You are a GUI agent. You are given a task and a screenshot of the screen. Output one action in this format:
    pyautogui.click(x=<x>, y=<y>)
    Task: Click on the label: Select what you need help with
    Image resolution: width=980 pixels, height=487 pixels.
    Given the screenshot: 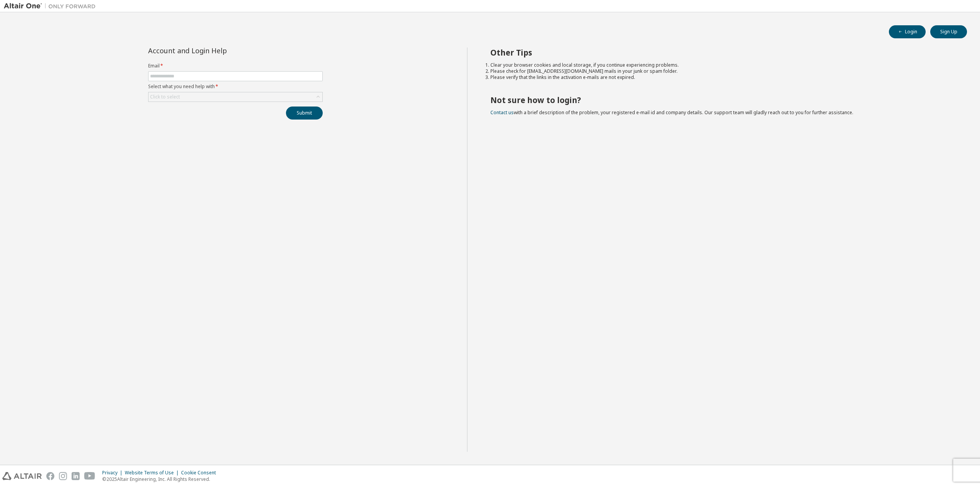 What is the action you would take?
    pyautogui.click(x=235, y=86)
    